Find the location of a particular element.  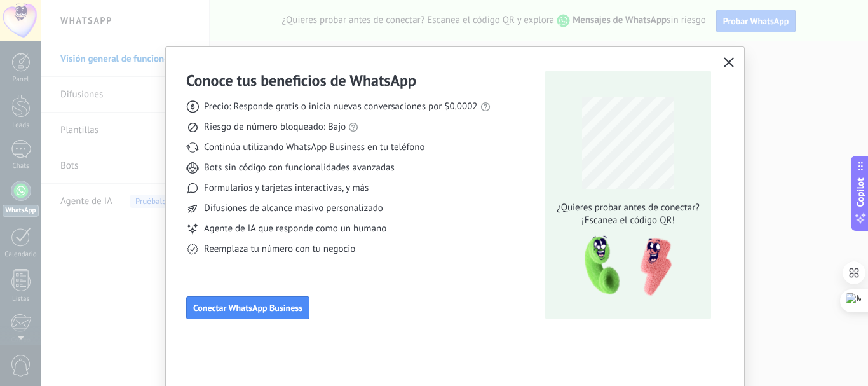

span: Precio: Responde gratis o inicia nuevas conversaciones por $0.0002 is located at coordinates (340, 107).